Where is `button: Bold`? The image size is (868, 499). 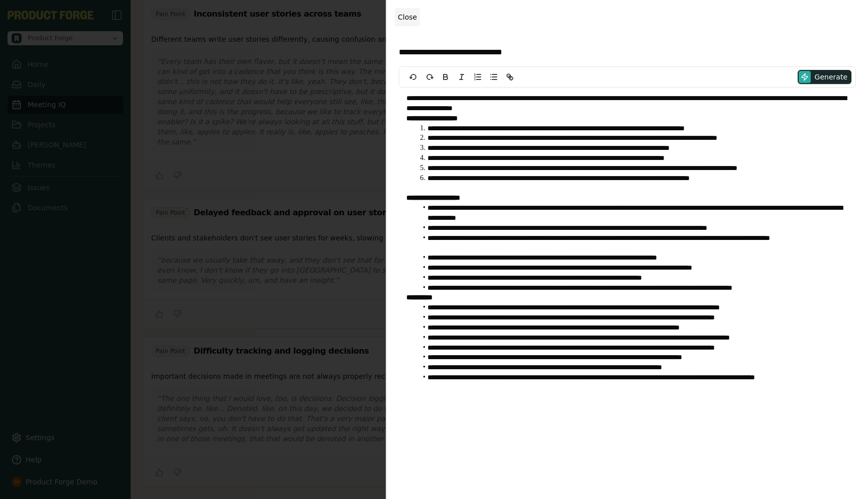
button: Bold is located at coordinates (446, 77).